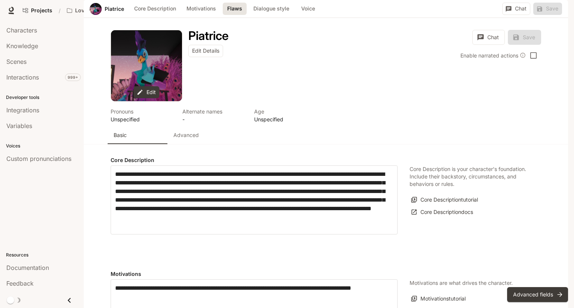  I want to click on p: Love Bird Cam, so click(94, 10).